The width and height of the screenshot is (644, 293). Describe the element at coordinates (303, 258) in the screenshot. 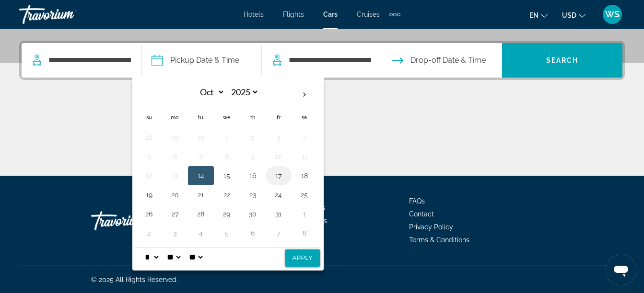

I see `button: Apply` at that location.